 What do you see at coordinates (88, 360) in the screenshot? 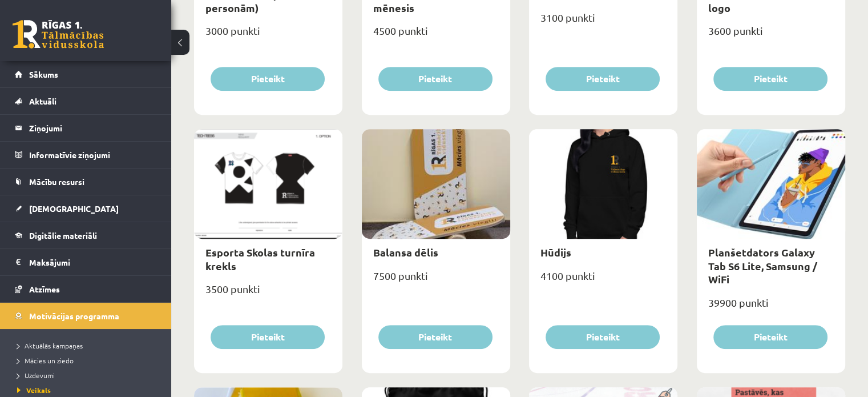
I see `a: Mācies un ziedo` at bounding box center [88, 360].